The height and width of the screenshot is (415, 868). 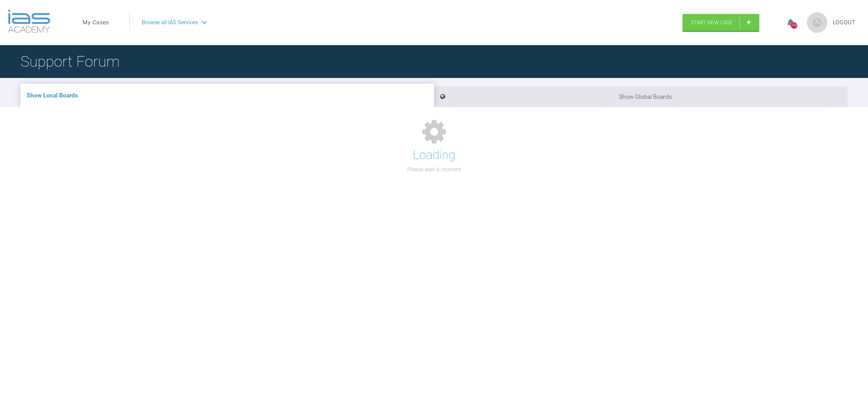 What do you see at coordinates (434, 155) in the screenshot?
I see `h1: Loading` at bounding box center [434, 155].